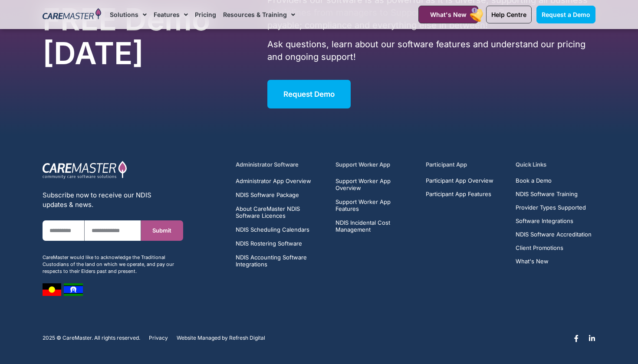 The image size is (638, 364). Describe the element at coordinates (247, 338) in the screenshot. I see `span: Refresh Digital` at that location.